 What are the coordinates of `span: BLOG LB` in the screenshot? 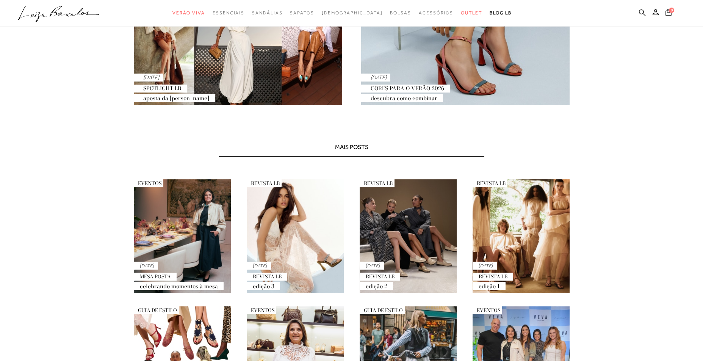 It's located at (501, 13).